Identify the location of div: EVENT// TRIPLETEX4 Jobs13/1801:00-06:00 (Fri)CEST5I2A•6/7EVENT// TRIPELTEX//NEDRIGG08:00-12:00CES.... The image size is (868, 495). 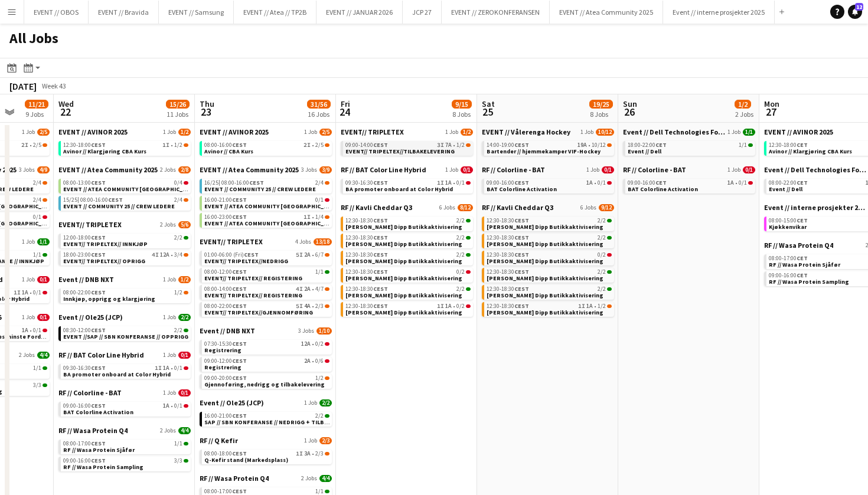
(266, 281).